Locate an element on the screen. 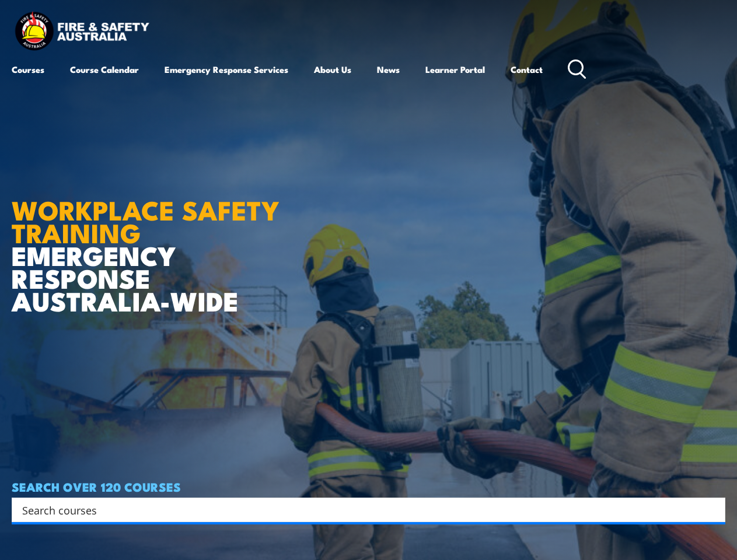  h4: SEARCH OVER 120 COURSES is located at coordinates (368, 486).